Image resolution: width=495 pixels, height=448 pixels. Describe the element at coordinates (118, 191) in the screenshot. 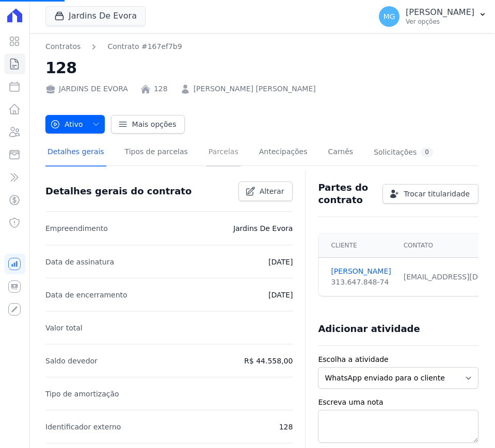

I see `h3: Detalhes gerais do contrato` at that location.